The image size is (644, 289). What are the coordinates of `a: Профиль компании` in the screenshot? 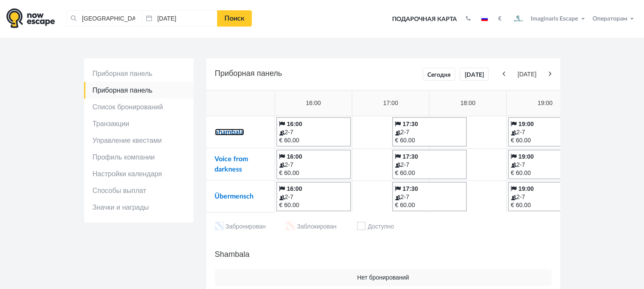 It's located at (139, 157).